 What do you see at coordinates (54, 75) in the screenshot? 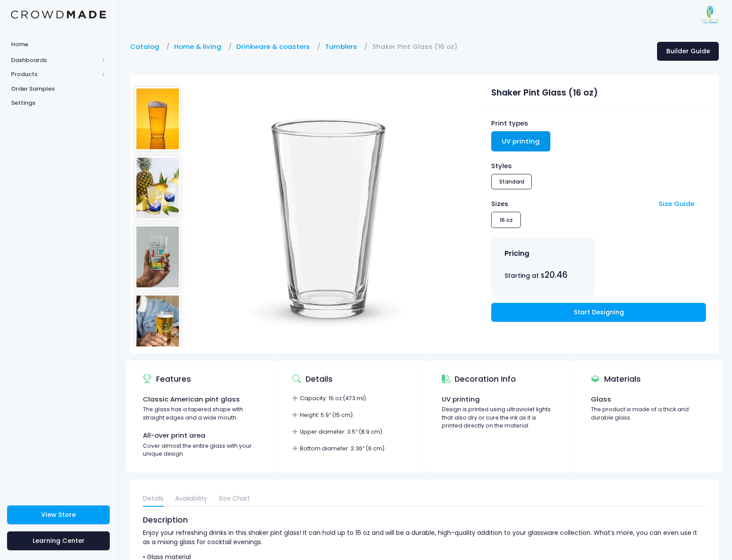
I see `span: Products` at bounding box center [54, 75].